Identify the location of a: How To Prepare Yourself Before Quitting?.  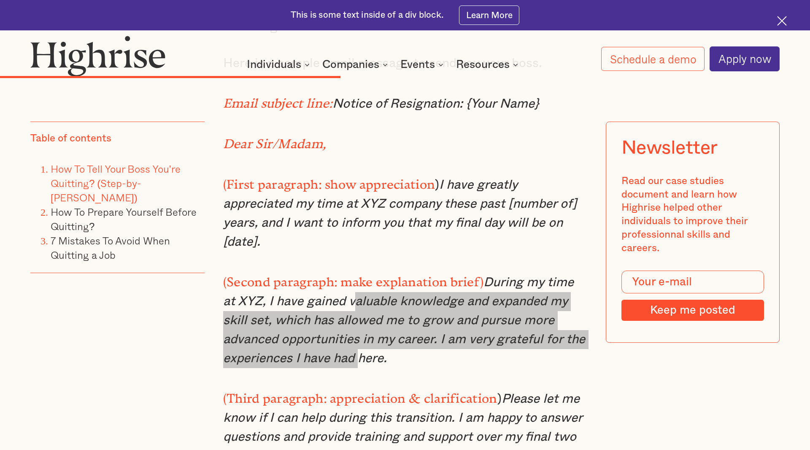
(124, 219).